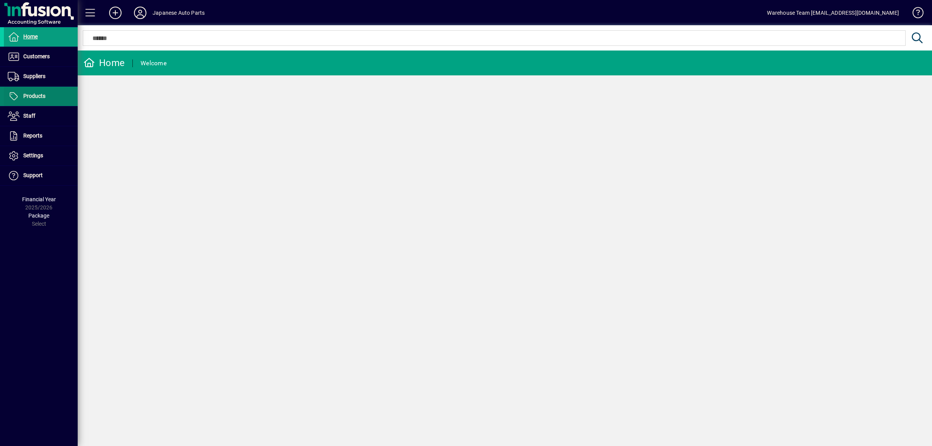 The height and width of the screenshot is (446, 932). Describe the element at coordinates (41, 156) in the screenshot. I see `a: Settings` at that location.